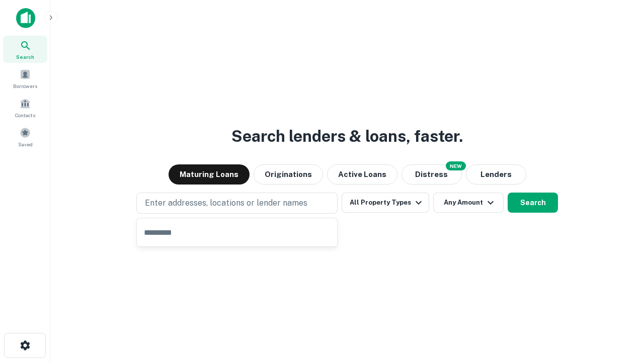 Image resolution: width=644 pixels, height=362 pixels. I want to click on button: Search distressed loans with lien and other non-mortgage details., so click(432, 175).